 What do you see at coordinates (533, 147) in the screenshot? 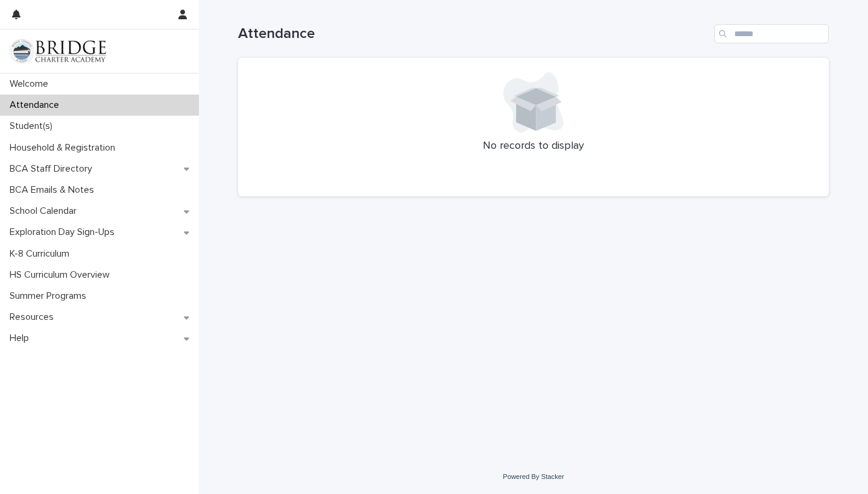
I see `p: No records to display` at bounding box center [533, 147].